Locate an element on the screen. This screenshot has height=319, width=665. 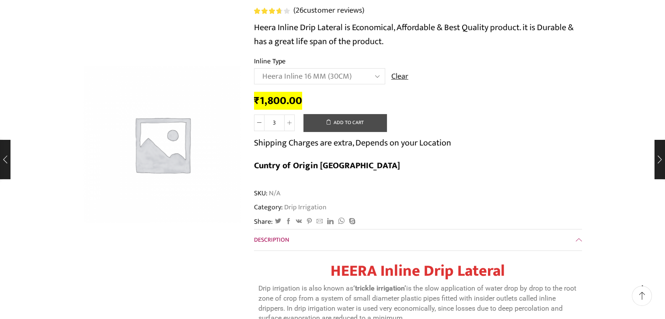
a: Drip Irrigation is located at coordinates (305, 207).